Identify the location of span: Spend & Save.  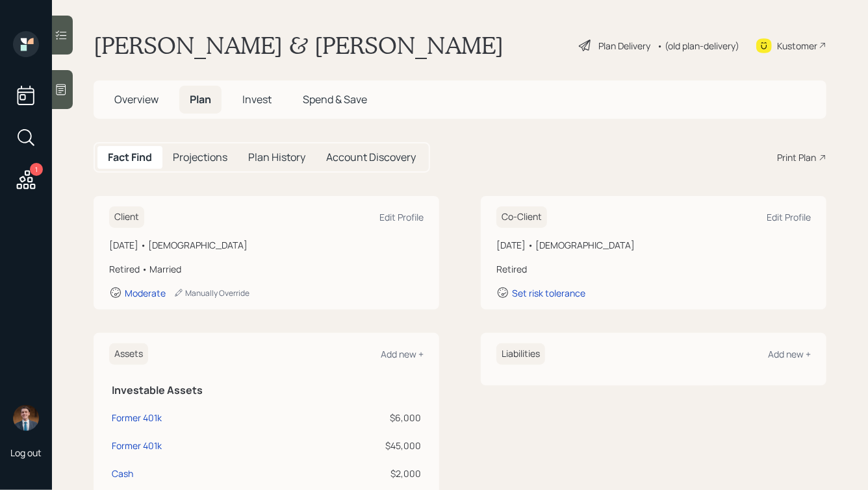
(334, 100).